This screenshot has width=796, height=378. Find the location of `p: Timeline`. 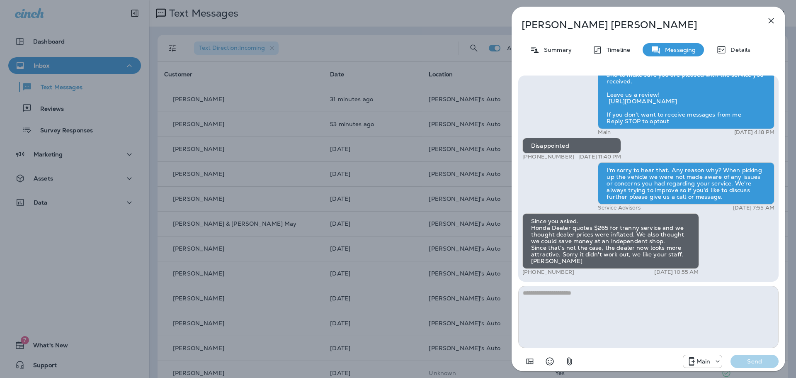

p: Timeline is located at coordinates (616, 50).